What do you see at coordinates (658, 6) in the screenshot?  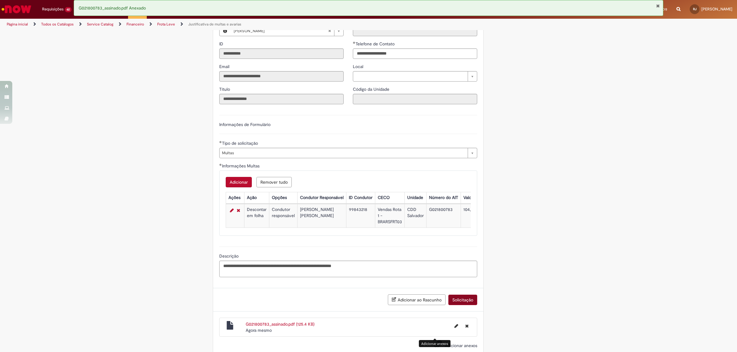 I see `button: Fechar Notificação` at bounding box center [658, 6].